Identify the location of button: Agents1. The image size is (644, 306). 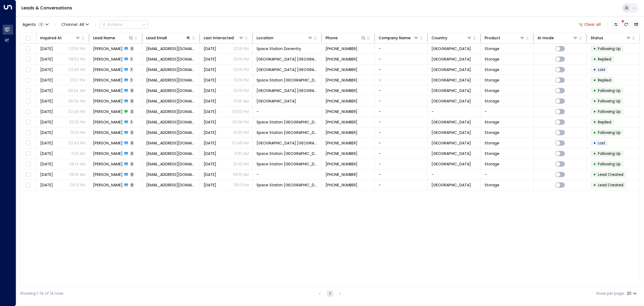
(35, 24).